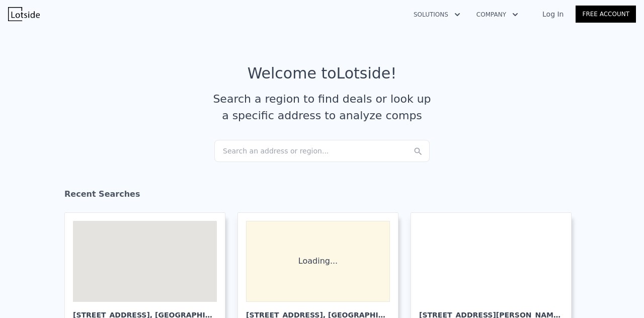 The image size is (644, 318). I want to click on div: Search a region to find deals or look up a specific address to analyze comps, so click(322, 107).